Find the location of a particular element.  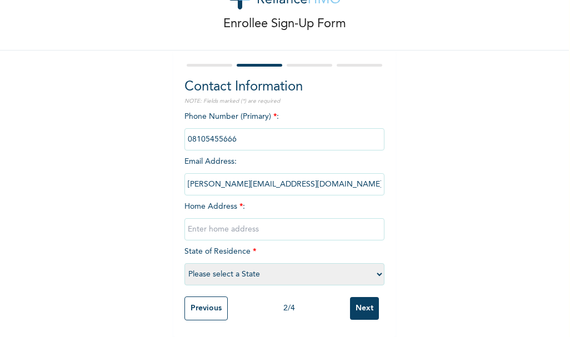

div: 2 / 4 is located at coordinates (289, 309).